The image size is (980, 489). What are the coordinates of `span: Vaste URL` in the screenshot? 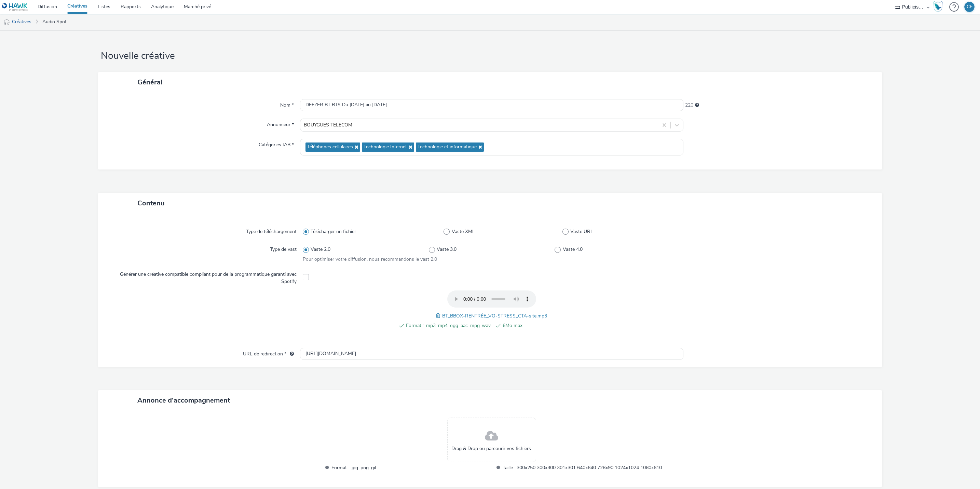 It's located at (581, 232).